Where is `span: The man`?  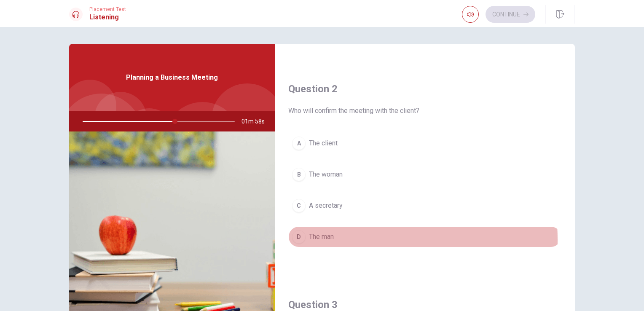 span: The man is located at coordinates (321, 237).